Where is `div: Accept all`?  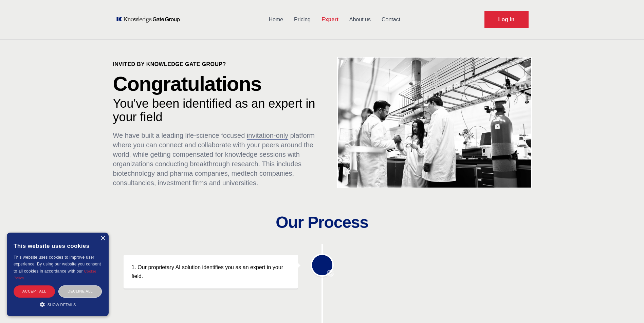
div: Accept all is located at coordinates (35, 291).